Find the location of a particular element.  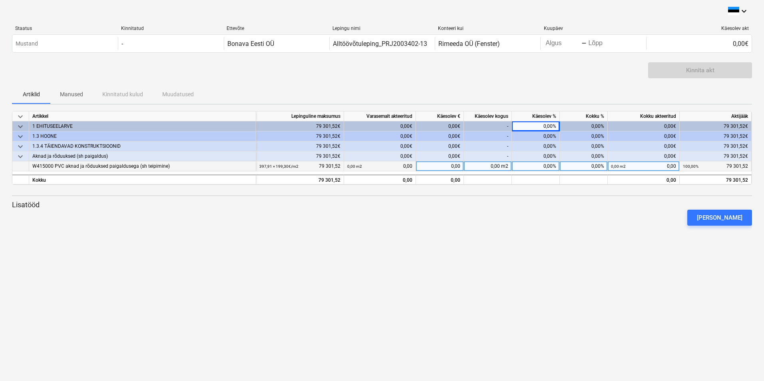

p: Manused is located at coordinates (71, 94).